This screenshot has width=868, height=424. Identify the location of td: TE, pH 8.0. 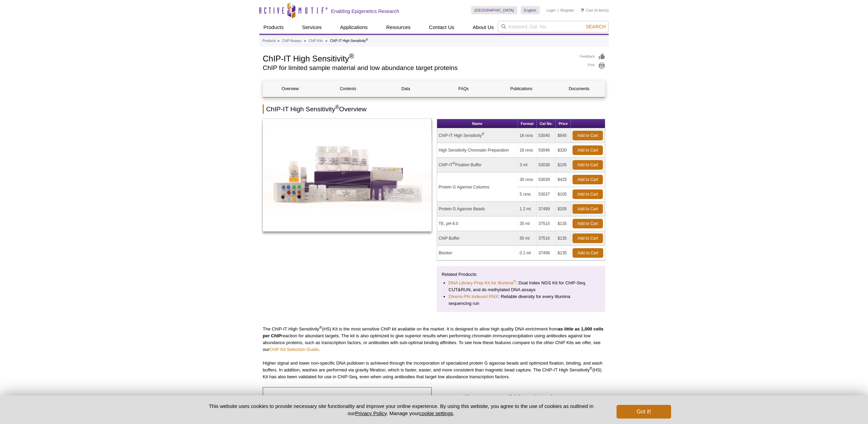
(477, 223).